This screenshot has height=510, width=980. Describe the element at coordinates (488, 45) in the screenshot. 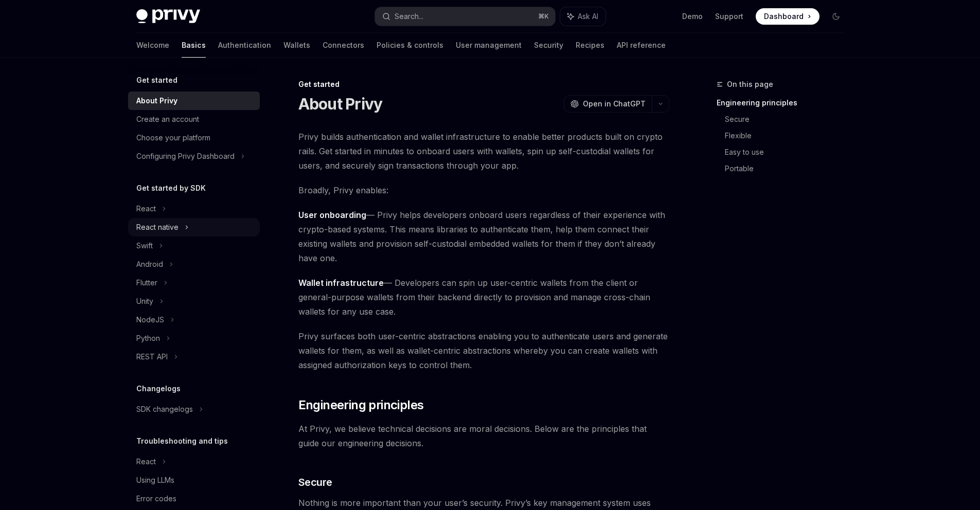

I see `a: User management` at that location.